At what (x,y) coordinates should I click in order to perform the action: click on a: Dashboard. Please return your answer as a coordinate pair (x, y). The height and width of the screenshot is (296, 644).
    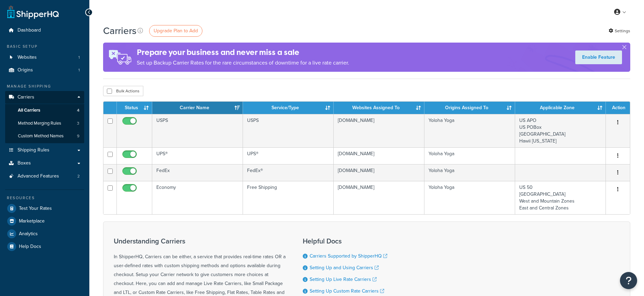
    Looking at the image, I should click on (45, 30).